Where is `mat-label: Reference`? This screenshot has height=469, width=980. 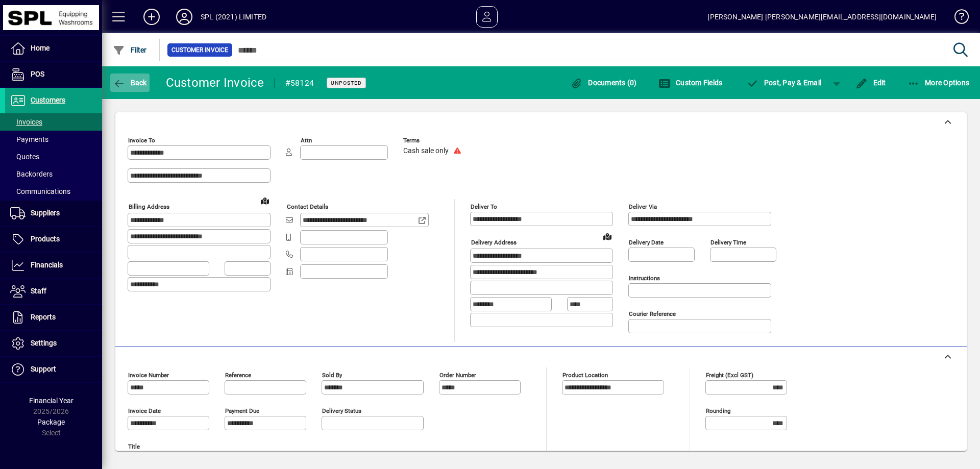 mat-label: Reference is located at coordinates (238, 375).